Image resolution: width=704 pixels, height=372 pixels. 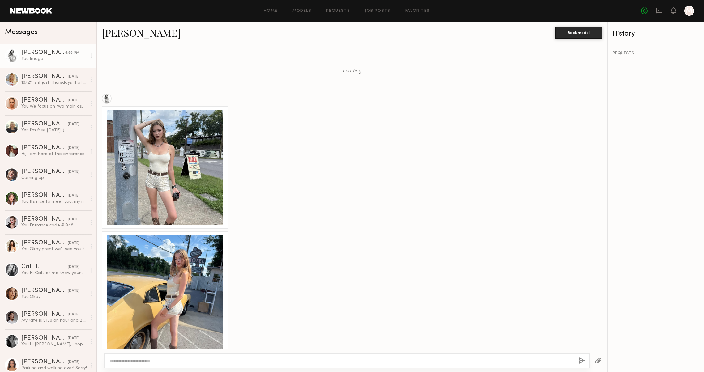 What do you see at coordinates (338, 11) in the screenshot?
I see `a: Requests` at bounding box center [338, 11].